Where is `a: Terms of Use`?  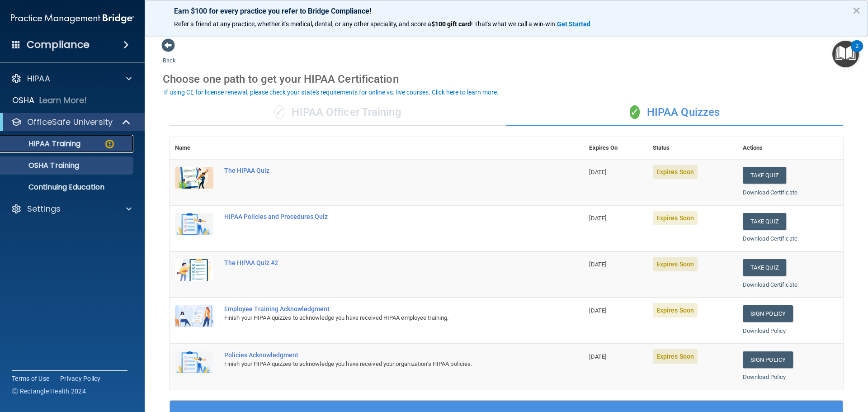 a: Terms of Use is located at coordinates (30, 378).